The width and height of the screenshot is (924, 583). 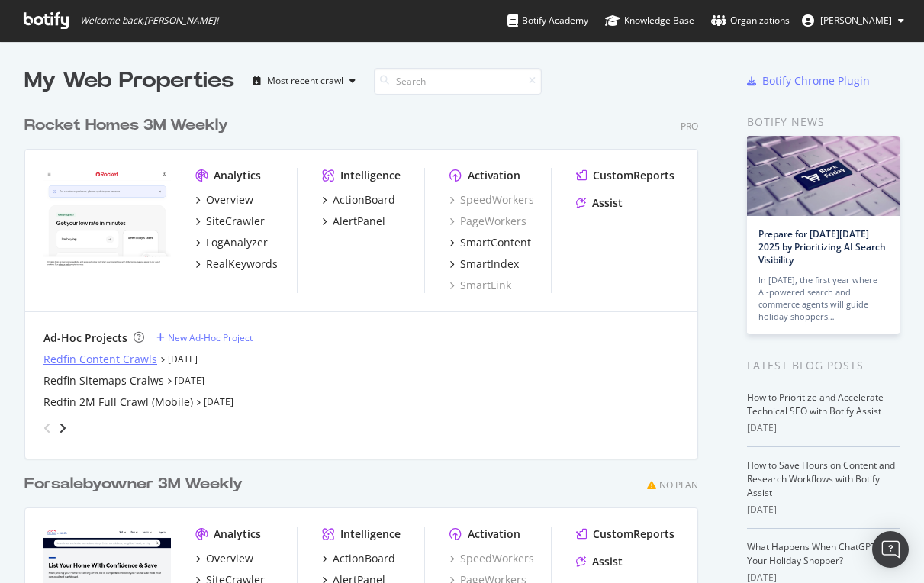 I want to click on div: Redfin 2M Full Crawl (Mobile), so click(x=118, y=402).